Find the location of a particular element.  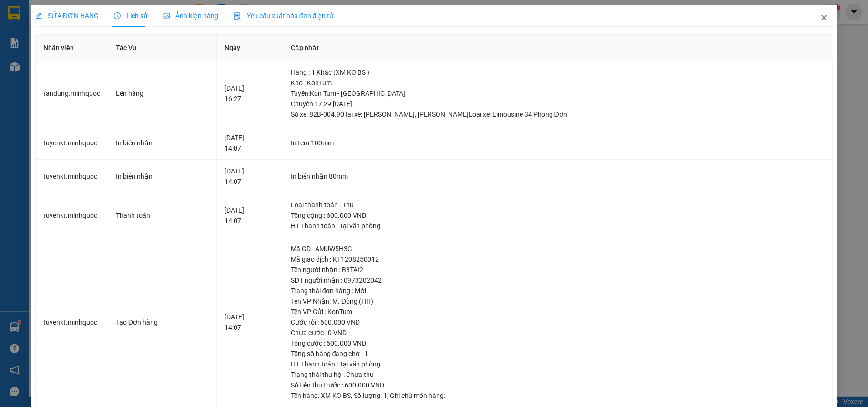

div: Tên VP Gửi : KonTum is located at coordinates (558, 312).